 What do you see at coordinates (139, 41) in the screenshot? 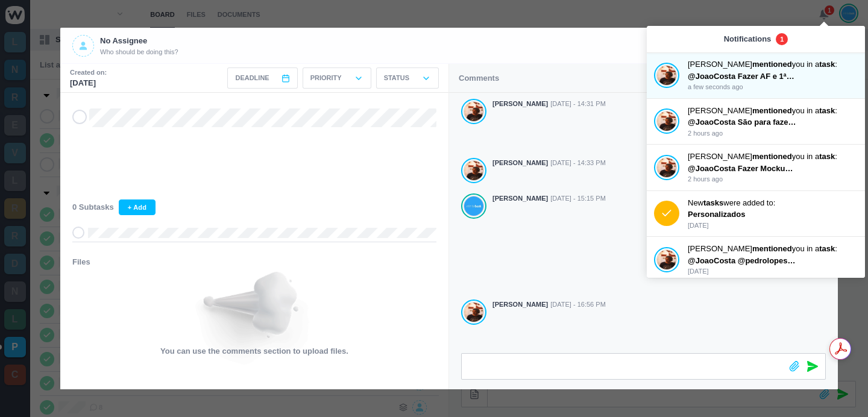
I see `p: No Assignee` at bounding box center [139, 41].